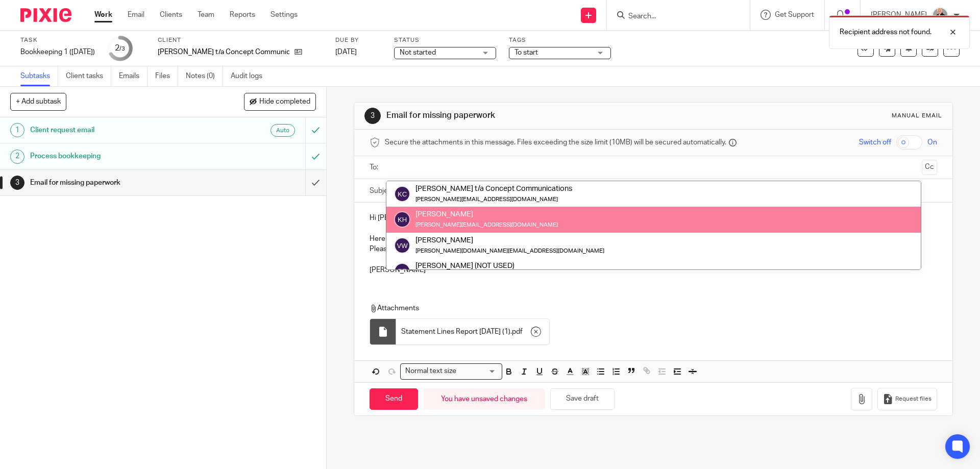  I want to click on span: Hide completed, so click(284, 102).